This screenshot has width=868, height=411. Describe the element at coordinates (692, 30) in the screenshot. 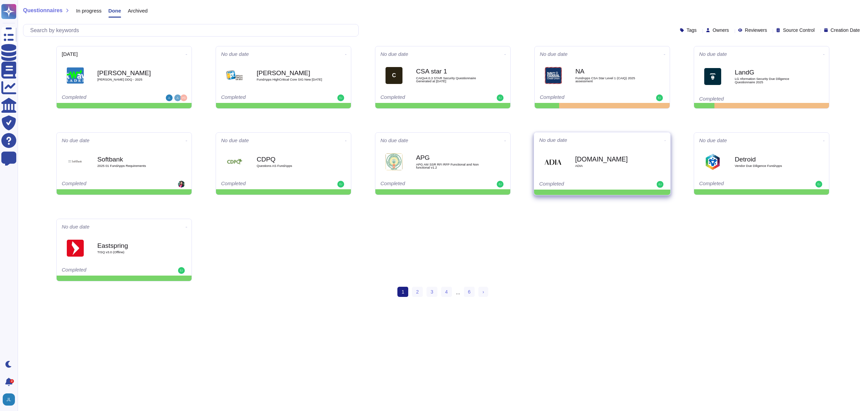

I see `span: Tags` at that location.